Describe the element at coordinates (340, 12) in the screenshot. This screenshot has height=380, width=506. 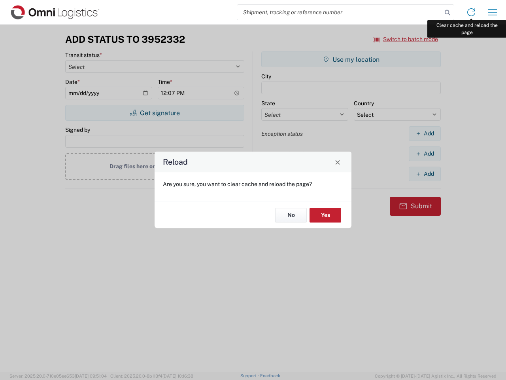
I see `input: Shipment, tracking or reference number` at that location.